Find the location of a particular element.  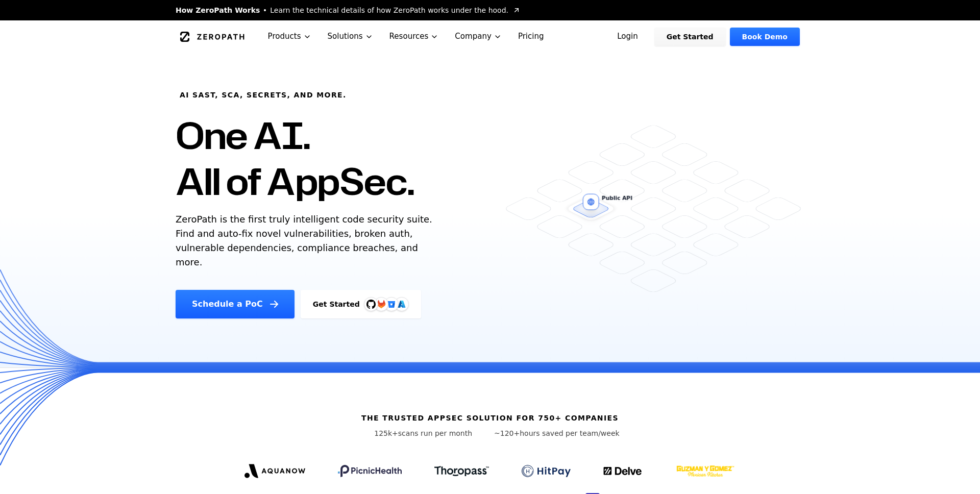

svg: Bitbucket is located at coordinates (391, 304).